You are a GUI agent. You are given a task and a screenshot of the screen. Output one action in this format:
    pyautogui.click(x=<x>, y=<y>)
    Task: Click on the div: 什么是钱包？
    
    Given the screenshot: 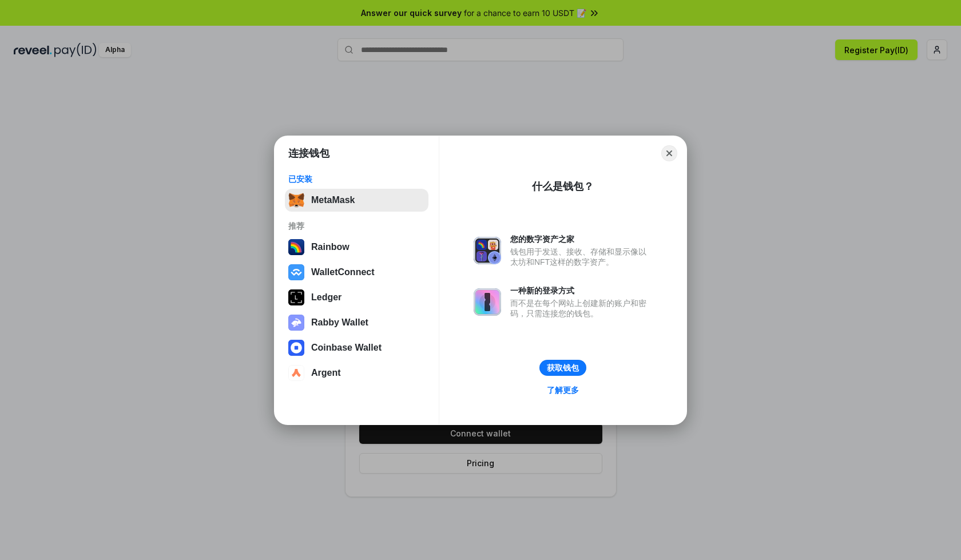 What is the action you would take?
    pyautogui.click(x=563, y=186)
    